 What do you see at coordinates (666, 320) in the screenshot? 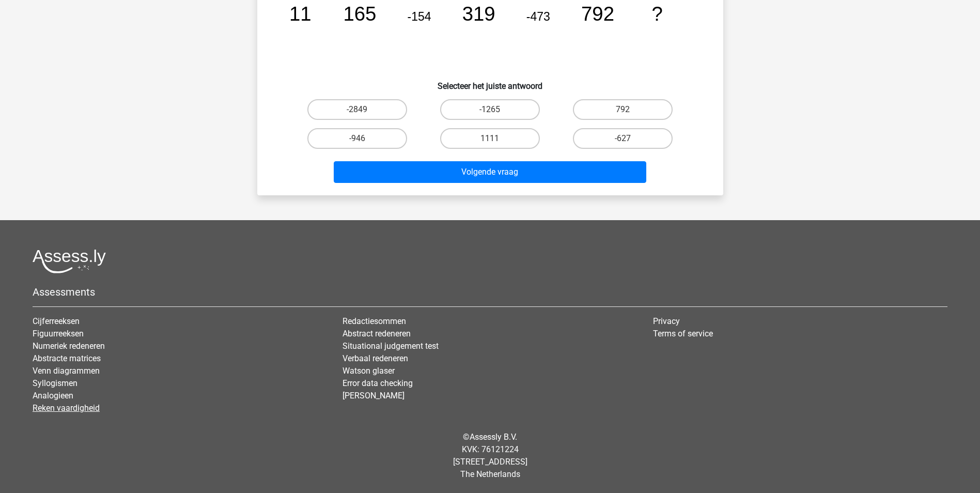
I see `a: Privacy` at bounding box center [666, 320].